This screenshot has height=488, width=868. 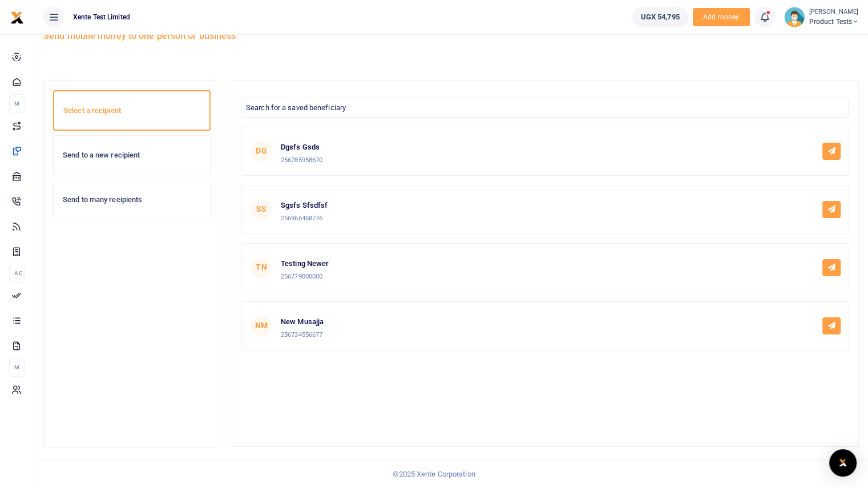 What do you see at coordinates (795, 17) in the screenshot?
I see `img: profile-user` at bounding box center [795, 17].